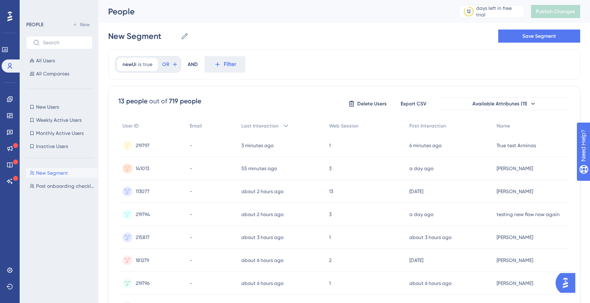 The height and width of the screenshot is (303, 590). Describe the element at coordinates (260, 126) in the screenshot. I see `span: Last Interaction` at that location.